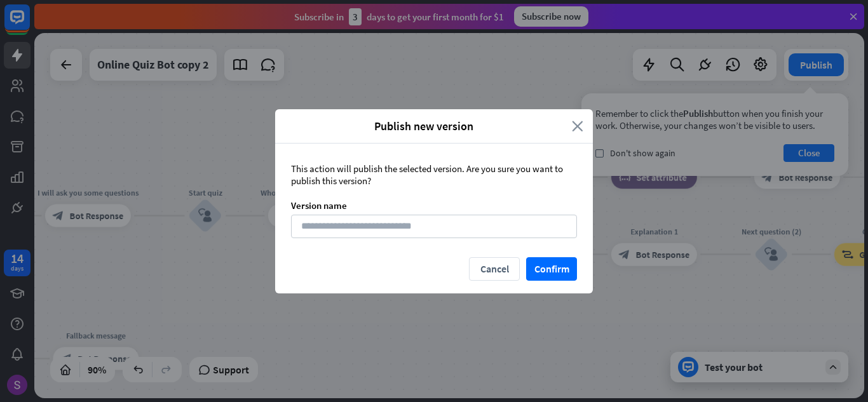 This screenshot has height=402, width=868. What do you see at coordinates (434, 174) in the screenshot?
I see `div: This action will publish the selected version. Are you sure you want to publish this version?` at bounding box center [434, 174].